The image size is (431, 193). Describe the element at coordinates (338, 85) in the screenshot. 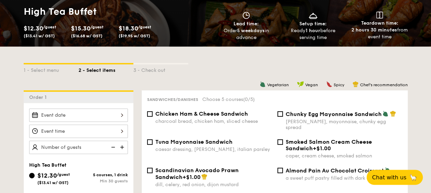

I see `span: Spicy` at that location.